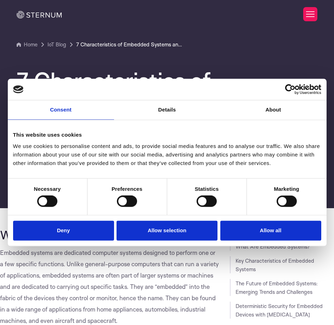  I want to click on button: Allow all, so click(270, 230).